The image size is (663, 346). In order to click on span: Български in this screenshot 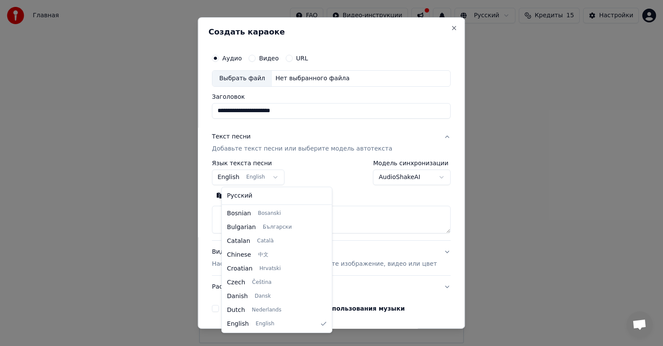, I will do `click(277, 227)`.